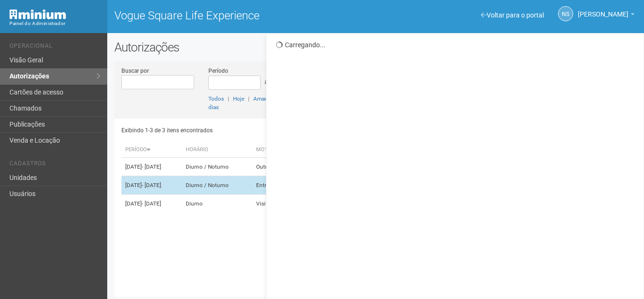 This screenshot has height=299, width=644. I want to click on a: NS, so click(565, 14).